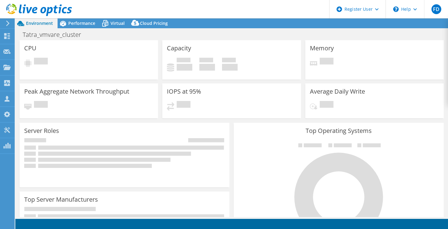 The width and height of the screenshot is (448, 229). I want to click on span: Performance, so click(82, 23).